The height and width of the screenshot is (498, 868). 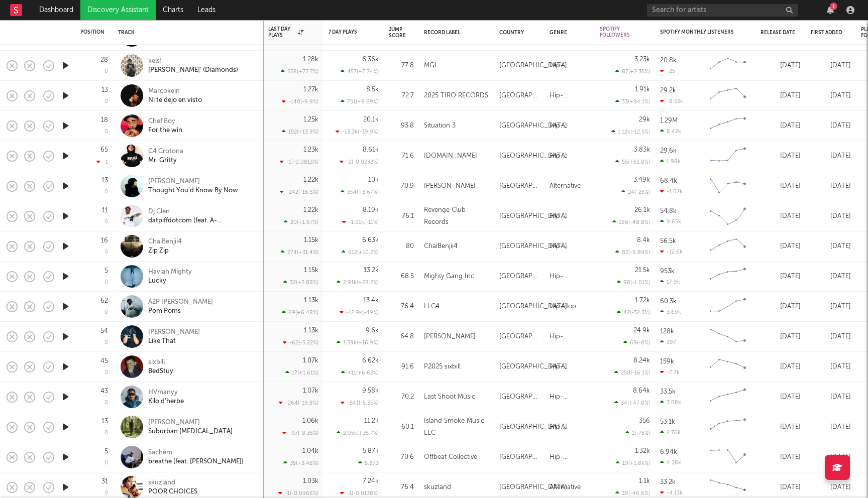 I want to click on div: Zip Zip, so click(x=165, y=252).